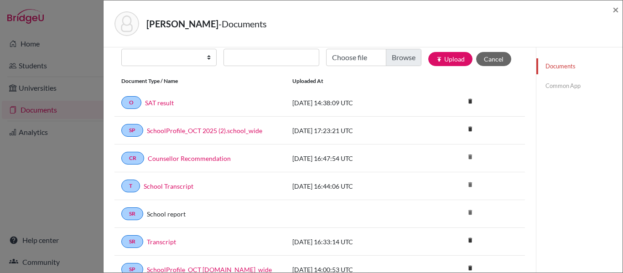  I want to click on a: Common App, so click(579, 86).